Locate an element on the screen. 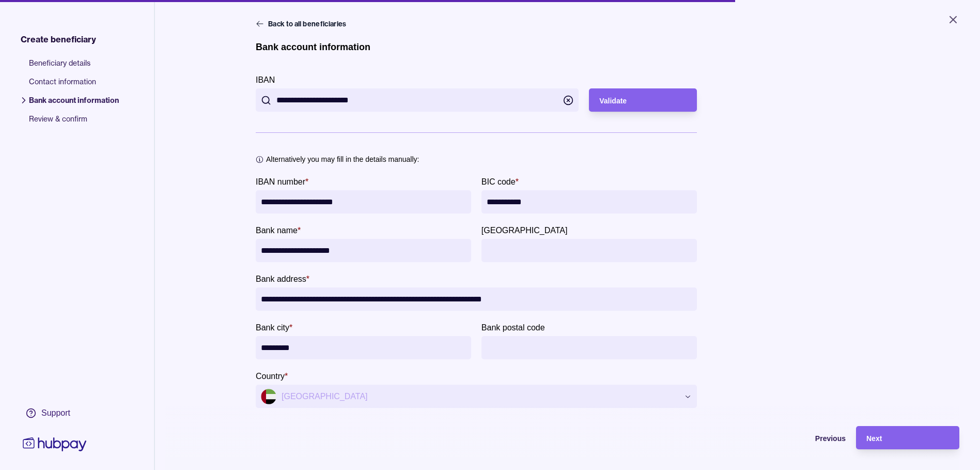 This screenshot has height=470, width=980. input: BIC code is located at coordinates (589, 202).